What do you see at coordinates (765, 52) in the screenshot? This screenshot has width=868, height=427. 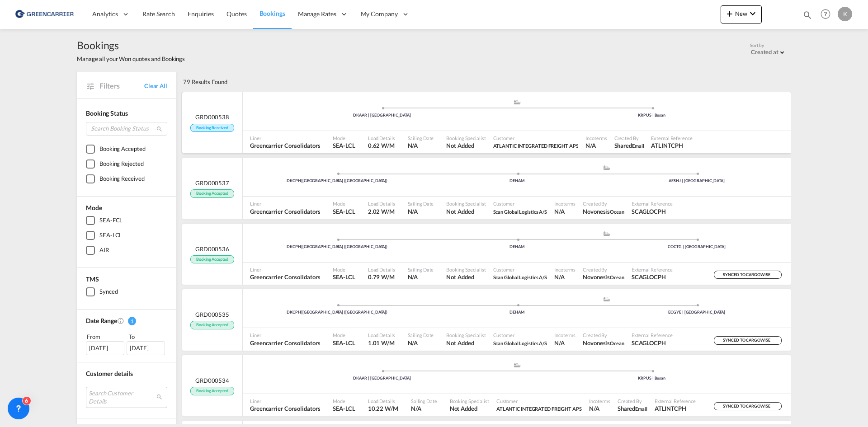 I see `div: Created at` at bounding box center [765, 52].